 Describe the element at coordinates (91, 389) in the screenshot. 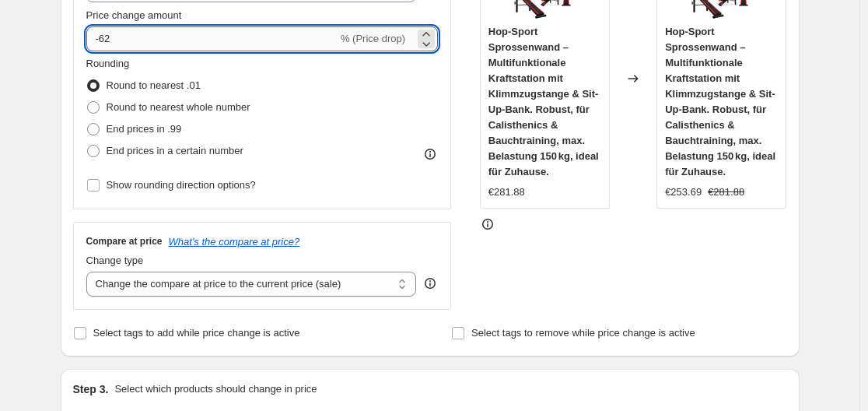

I see `h2: Step 3.` at that location.